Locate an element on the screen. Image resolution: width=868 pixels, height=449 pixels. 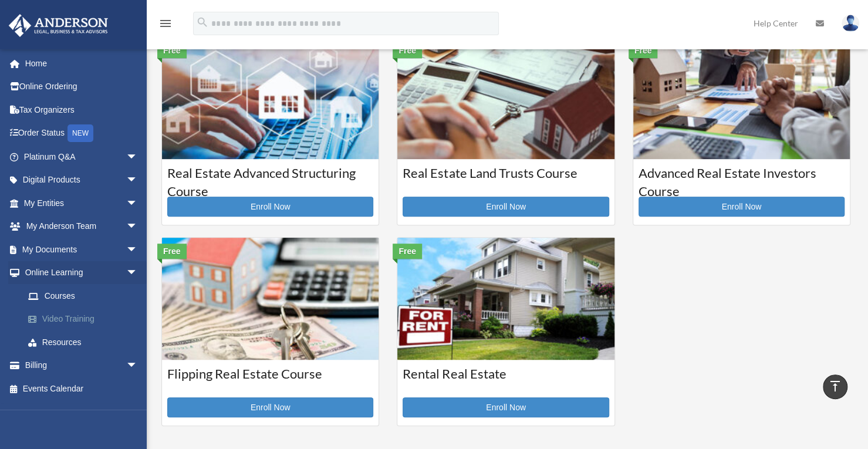
i: search is located at coordinates (203, 23).